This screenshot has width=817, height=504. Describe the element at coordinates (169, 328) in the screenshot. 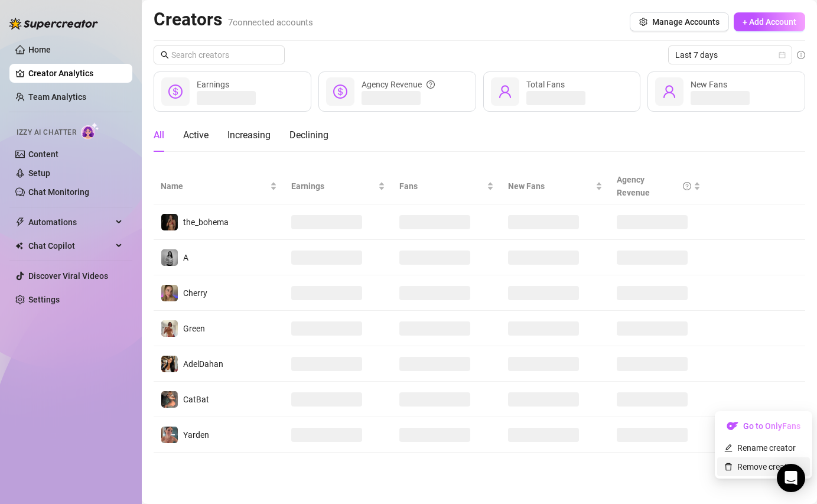

I see `img: Green` at that location.